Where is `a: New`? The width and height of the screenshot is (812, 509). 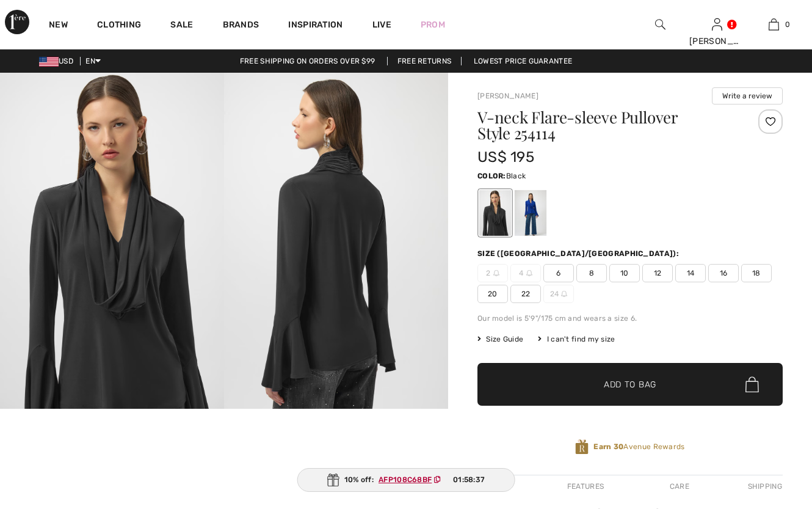 a: New is located at coordinates (58, 26).